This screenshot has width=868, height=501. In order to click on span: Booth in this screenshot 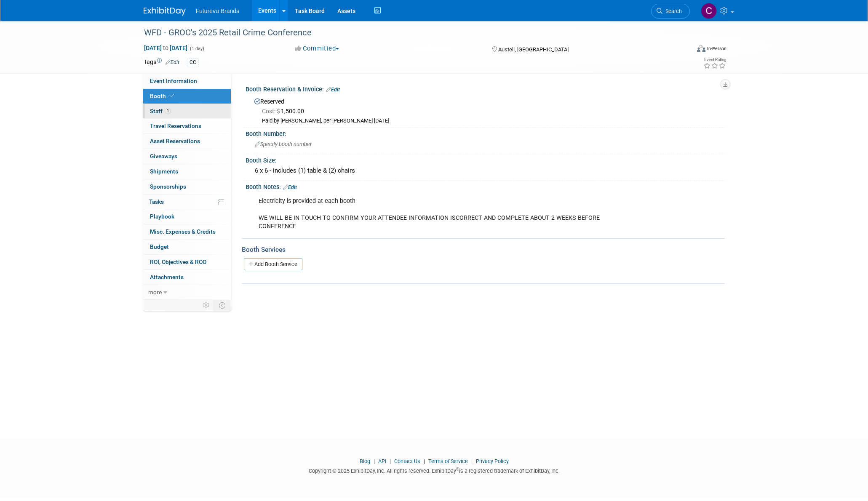, I will do `click(162, 96)`.